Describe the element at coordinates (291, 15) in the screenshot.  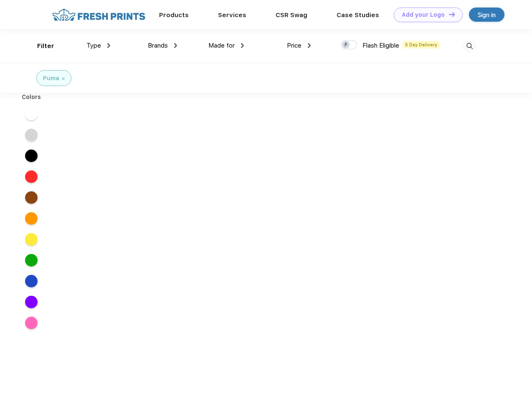
I see `a: CSR Swag` at that location.